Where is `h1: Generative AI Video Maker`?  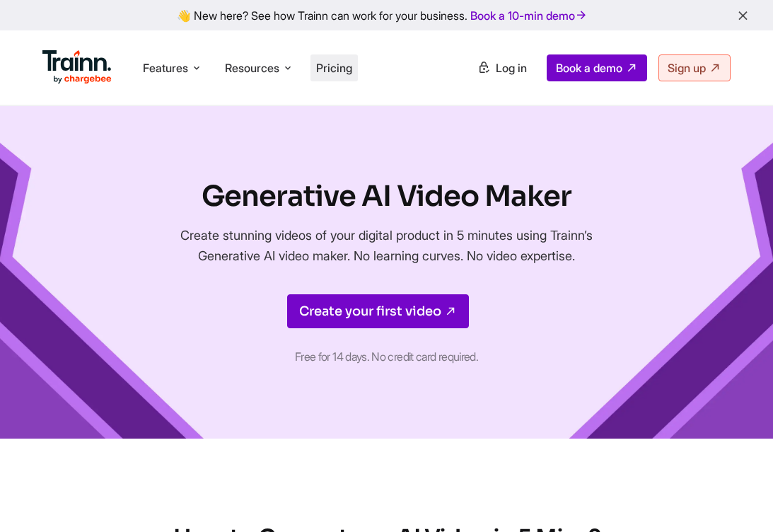 h1: Generative AI Video Maker is located at coordinates (387, 197).